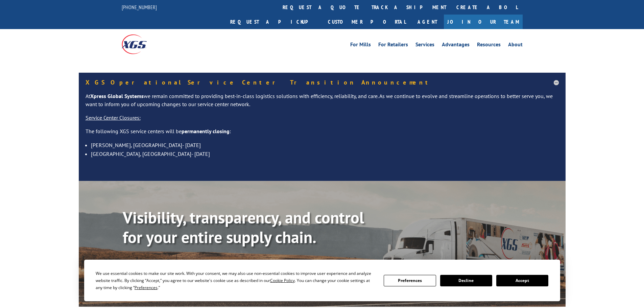  What do you see at coordinates (483, 22) in the screenshot?
I see `a: Join Our Team` at bounding box center [483, 22].